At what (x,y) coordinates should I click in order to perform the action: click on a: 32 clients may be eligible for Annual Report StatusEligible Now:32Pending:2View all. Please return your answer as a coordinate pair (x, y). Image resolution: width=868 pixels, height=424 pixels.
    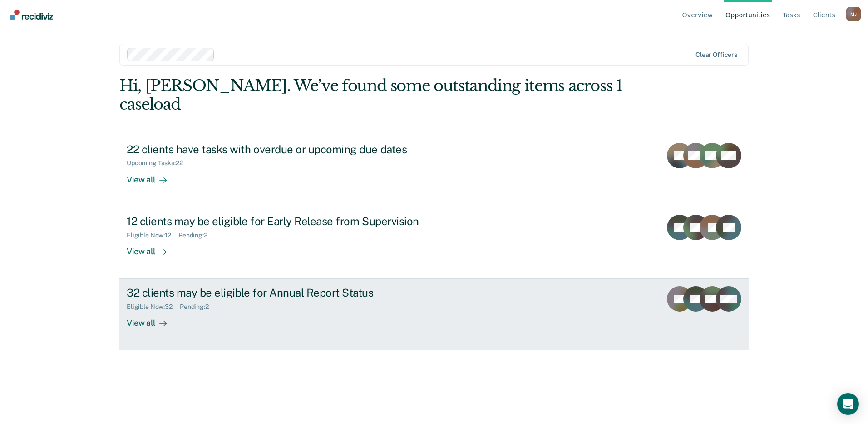
    Looking at the image, I should click on (434, 314).